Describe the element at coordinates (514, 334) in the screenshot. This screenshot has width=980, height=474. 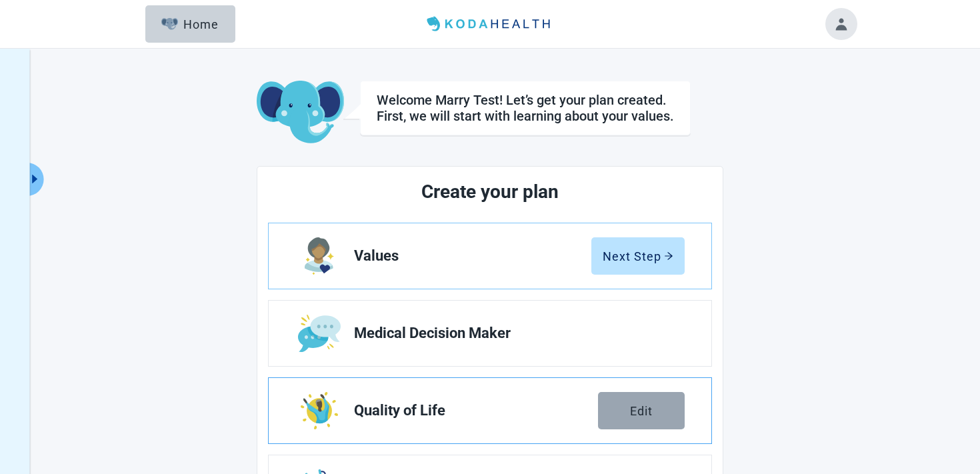
I see `span: Medical Decision Maker` at that location.